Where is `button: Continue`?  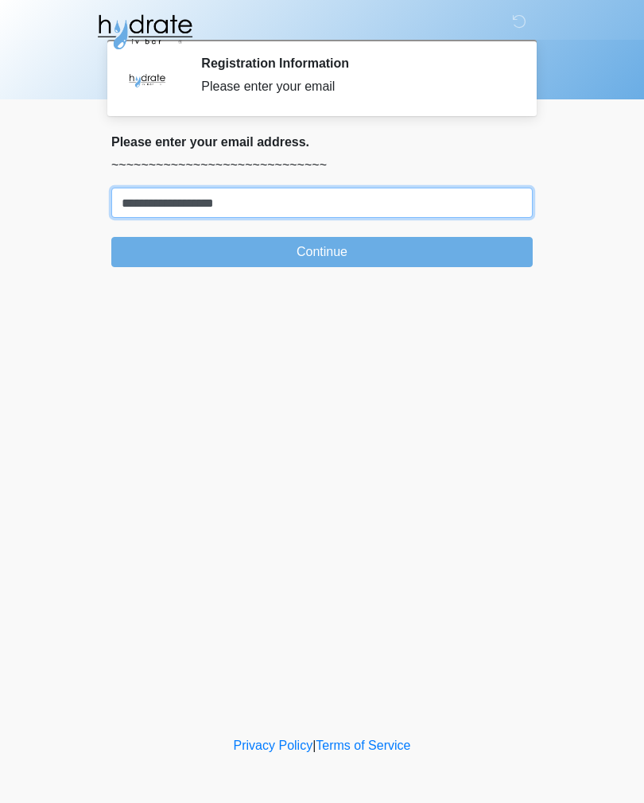
button: Continue is located at coordinates (322, 252).